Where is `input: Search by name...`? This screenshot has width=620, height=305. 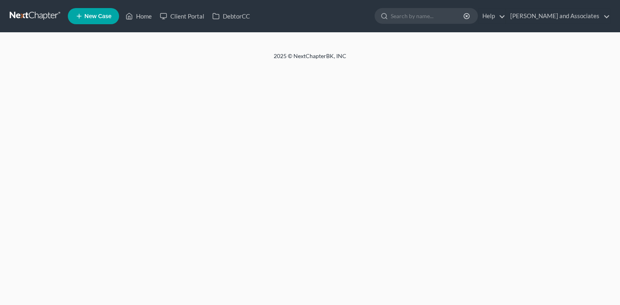
input: Search by name... is located at coordinates (428, 16).